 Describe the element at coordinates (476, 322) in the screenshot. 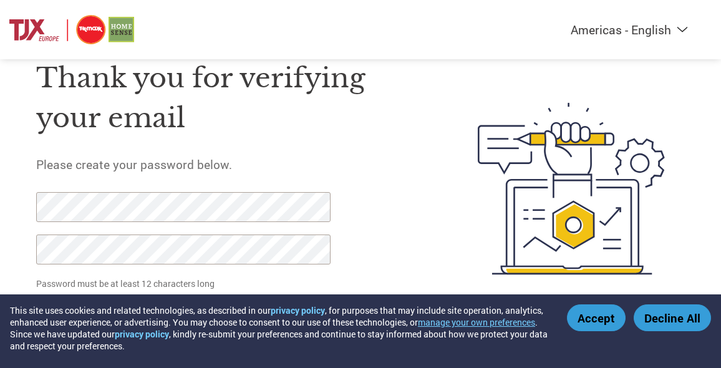

I see `button: manage your own preferences` at that location.